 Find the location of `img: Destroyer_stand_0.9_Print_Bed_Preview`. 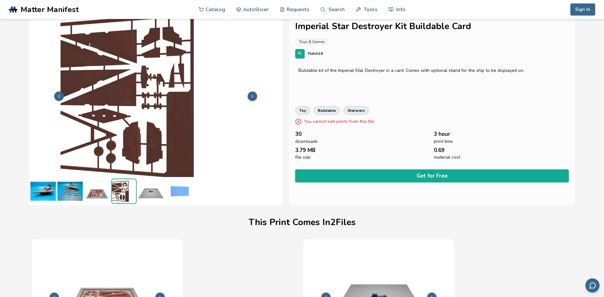

img: Destroyer_stand_0.9_Print_Bed_Preview is located at coordinates (151, 191).